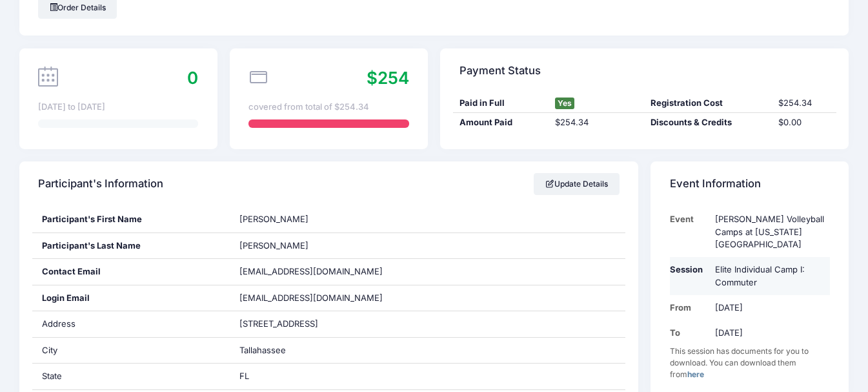  Describe the element at coordinates (689, 276) in the screenshot. I see `td: Session` at that location.